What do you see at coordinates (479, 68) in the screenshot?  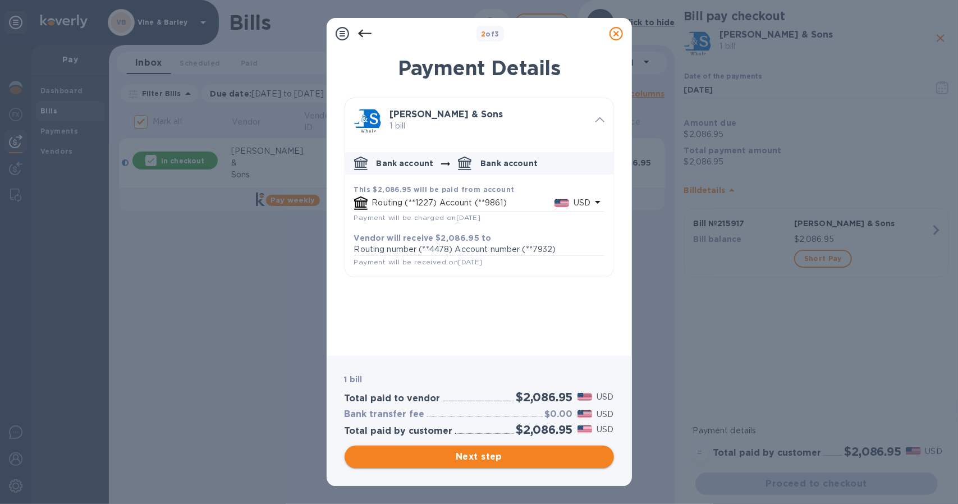 I see `h1: Payment Details` at bounding box center [479, 68].